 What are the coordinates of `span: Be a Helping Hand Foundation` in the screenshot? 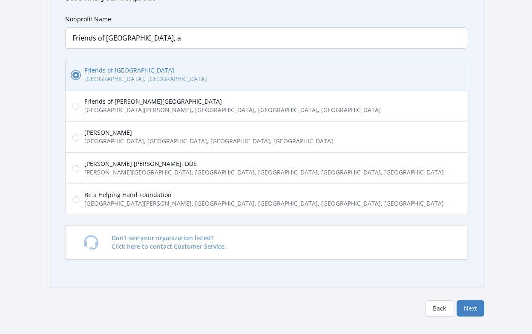 It's located at (264, 195).